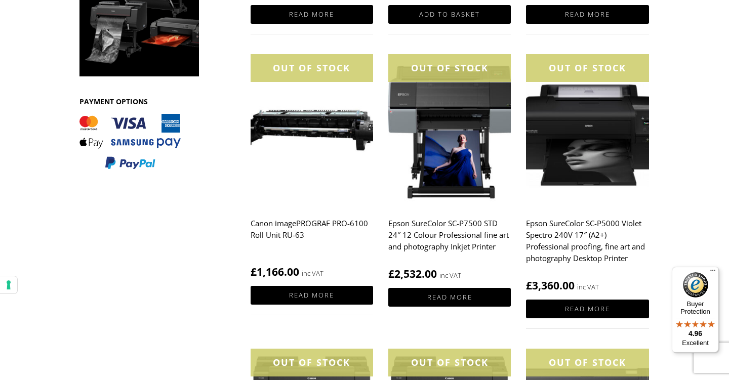  What do you see at coordinates (312, 295) in the screenshot?
I see `a: Read more about “Canon imagePROGRAF PRO-6100 Roll Unit RU-63”` at bounding box center [312, 295].